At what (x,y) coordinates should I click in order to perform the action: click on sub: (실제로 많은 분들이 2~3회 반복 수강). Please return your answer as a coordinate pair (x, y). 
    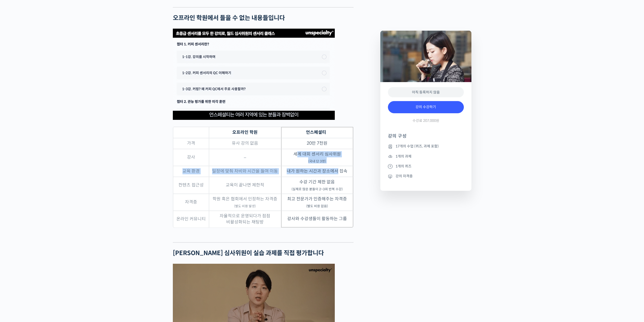
    Looking at the image, I should click on (317, 189).